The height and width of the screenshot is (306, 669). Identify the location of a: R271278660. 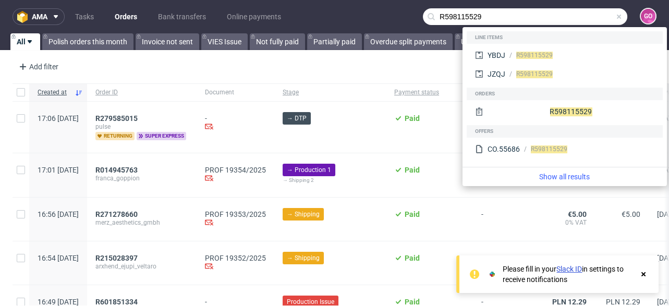
(117, 214).